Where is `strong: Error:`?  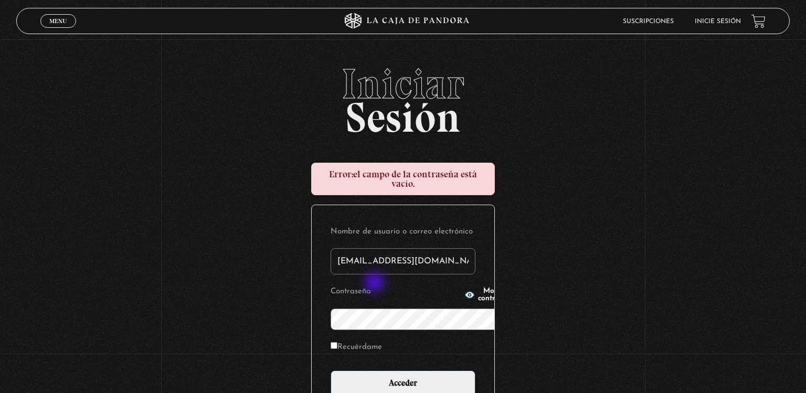
strong: Error: is located at coordinates (341, 174).